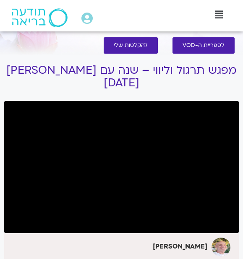 The image size is (243, 259). I want to click on span: להקלטות שלי, so click(130, 45).